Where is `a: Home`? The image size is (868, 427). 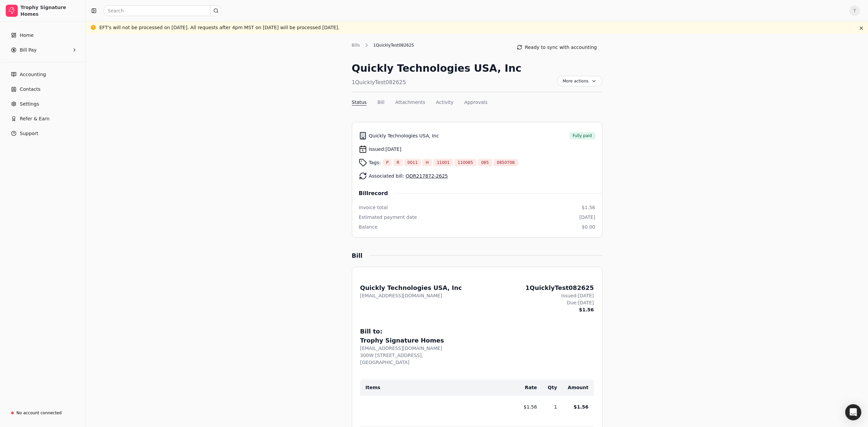 a: Home is located at coordinates (42, 35).